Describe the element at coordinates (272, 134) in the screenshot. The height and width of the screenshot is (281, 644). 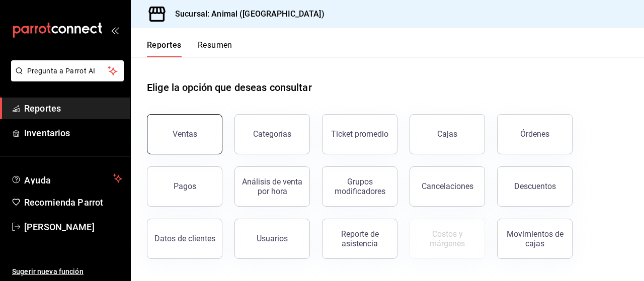
I see `button: Categorías` at that location.